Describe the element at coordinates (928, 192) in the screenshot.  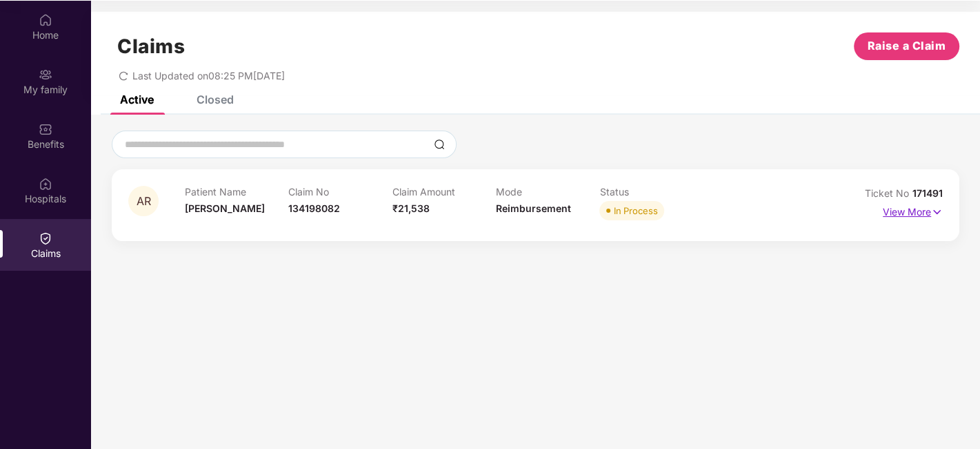
I see `span: 171491` at that location.